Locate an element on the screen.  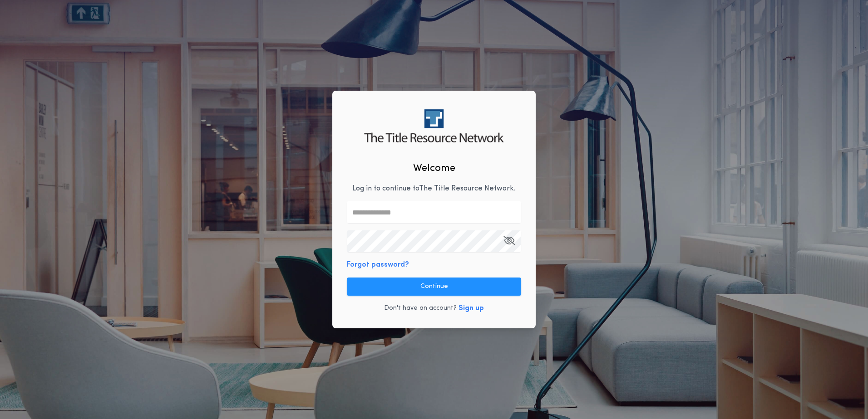
h2: Welcome is located at coordinates (434, 169).